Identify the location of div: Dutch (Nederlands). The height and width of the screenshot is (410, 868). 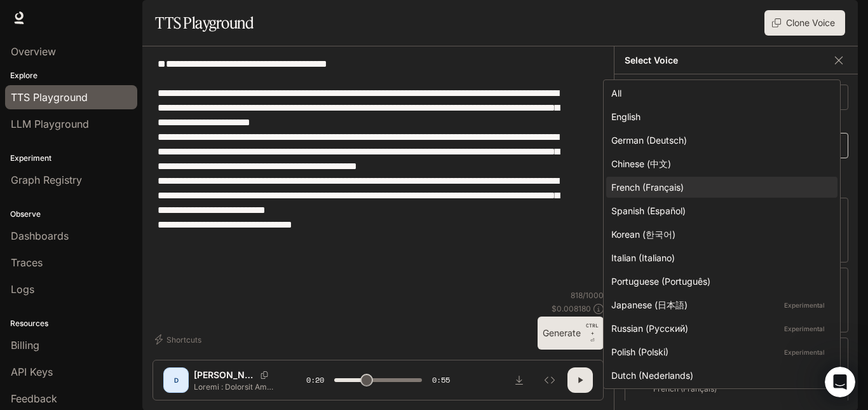
(719, 375).